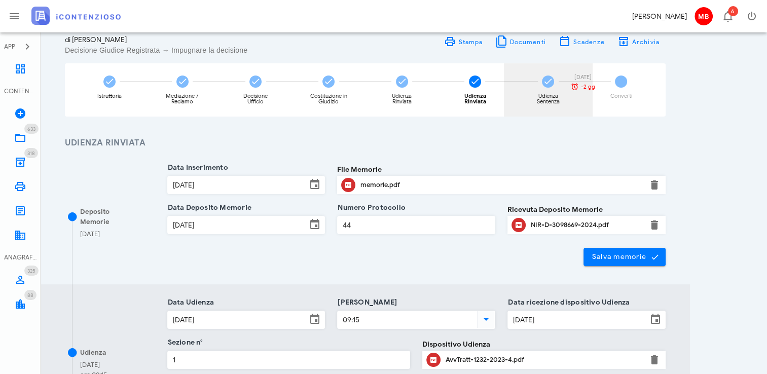 This screenshot has width=767, height=374. What do you see at coordinates (76, 16) in the screenshot?
I see `img: logo-text-2x.png` at bounding box center [76, 16].